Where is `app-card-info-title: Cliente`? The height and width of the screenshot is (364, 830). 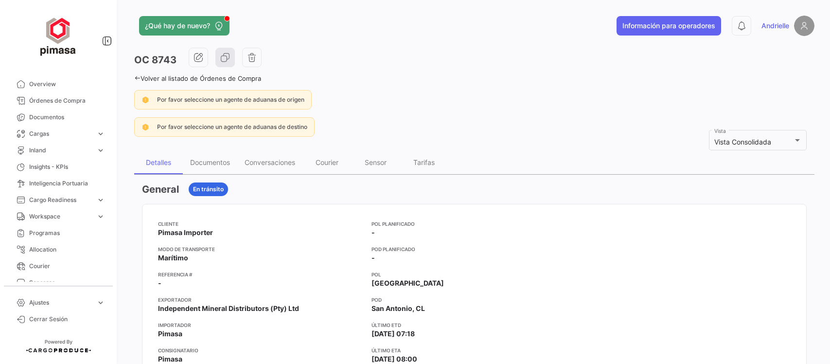
app-card-info-title: Cliente is located at coordinates (261, 224).